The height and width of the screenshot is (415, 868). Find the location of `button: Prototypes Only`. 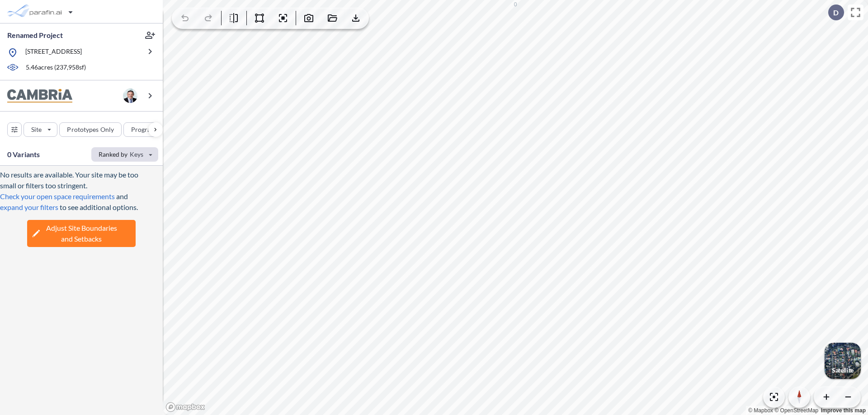

button: Prototypes Only is located at coordinates (90, 129).